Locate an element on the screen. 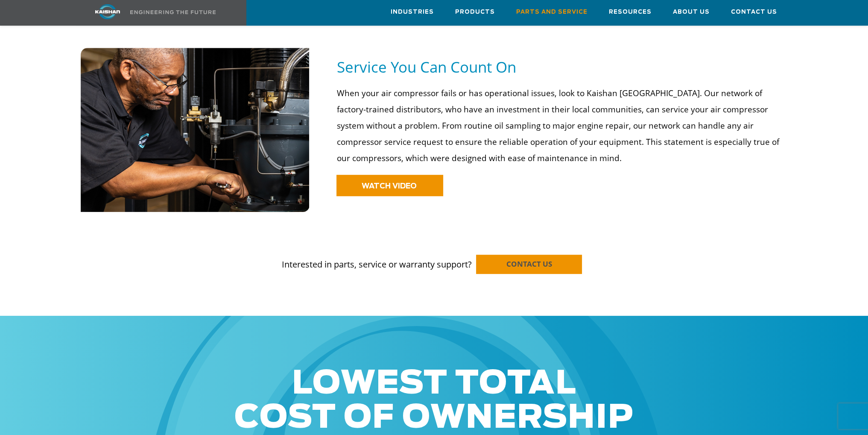 The height and width of the screenshot is (435, 868). h5: Service You Can Count On is located at coordinates (562, 67).